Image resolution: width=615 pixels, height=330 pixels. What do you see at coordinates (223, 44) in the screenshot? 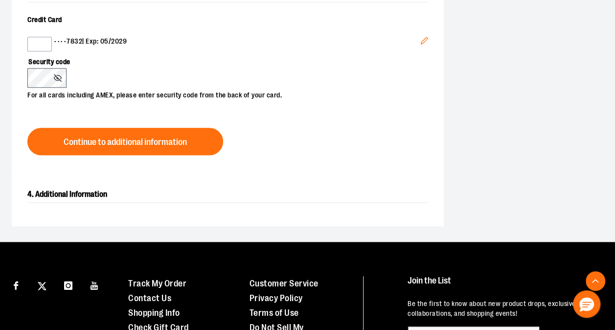
I see `div: •••• 7832 | Exp: 05/2029` at bounding box center [223, 44].